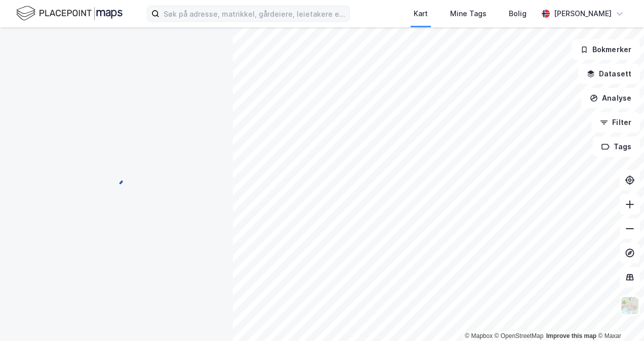 The image size is (644, 341). What do you see at coordinates (519, 337) in the screenshot?
I see `a: OpenStreetMap` at bounding box center [519, 337].